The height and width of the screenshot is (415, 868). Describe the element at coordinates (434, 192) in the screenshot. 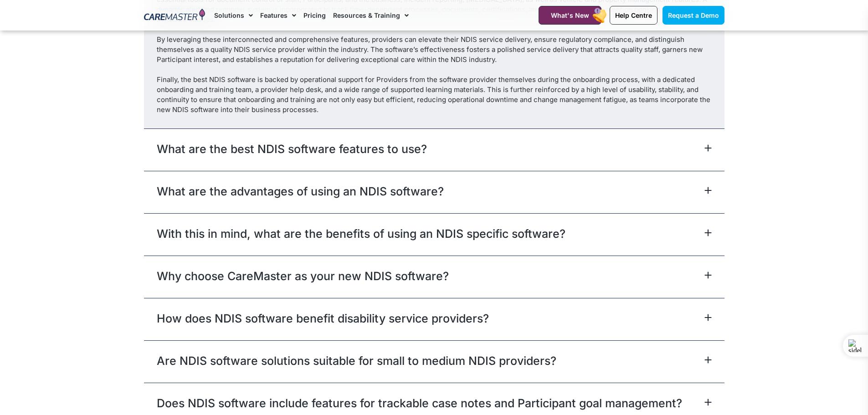

I see `div: What are the advantages of using an NDIS software?` at that location.